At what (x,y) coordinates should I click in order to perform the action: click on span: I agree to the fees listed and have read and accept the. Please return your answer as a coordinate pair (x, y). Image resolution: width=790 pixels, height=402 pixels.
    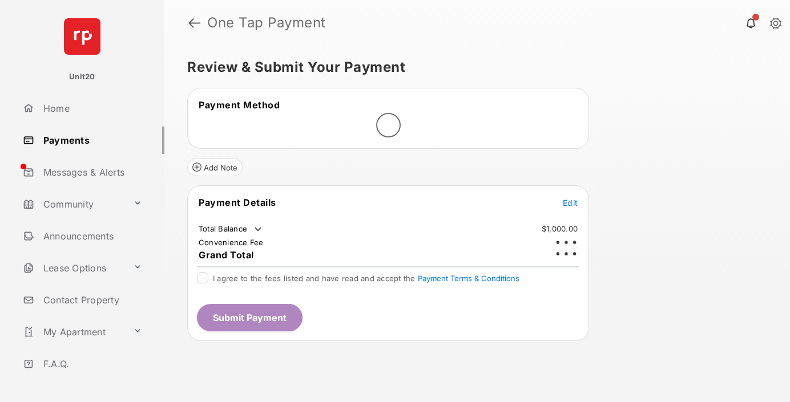
    Looking at the image, I should click on (366, 279).